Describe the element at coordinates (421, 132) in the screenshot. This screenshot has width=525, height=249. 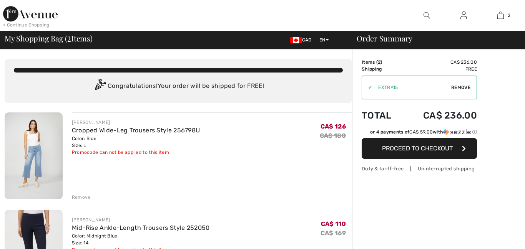
I see `span: CA$ 59.00` at that location.